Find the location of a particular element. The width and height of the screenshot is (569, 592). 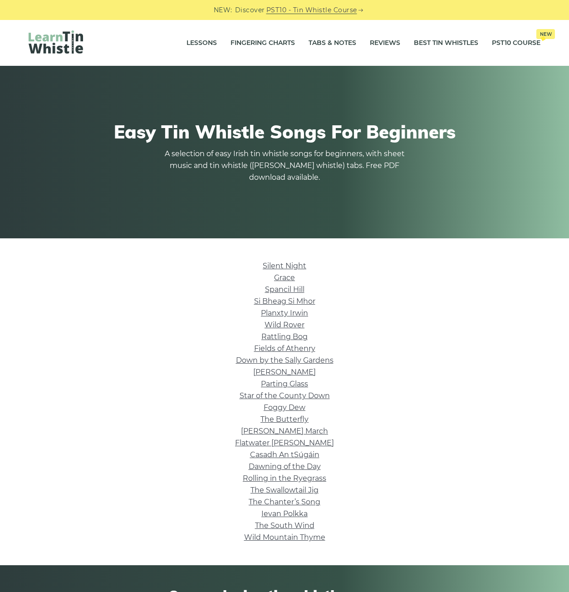

a: Dawning of the Day is located at coordinates (284, 466).